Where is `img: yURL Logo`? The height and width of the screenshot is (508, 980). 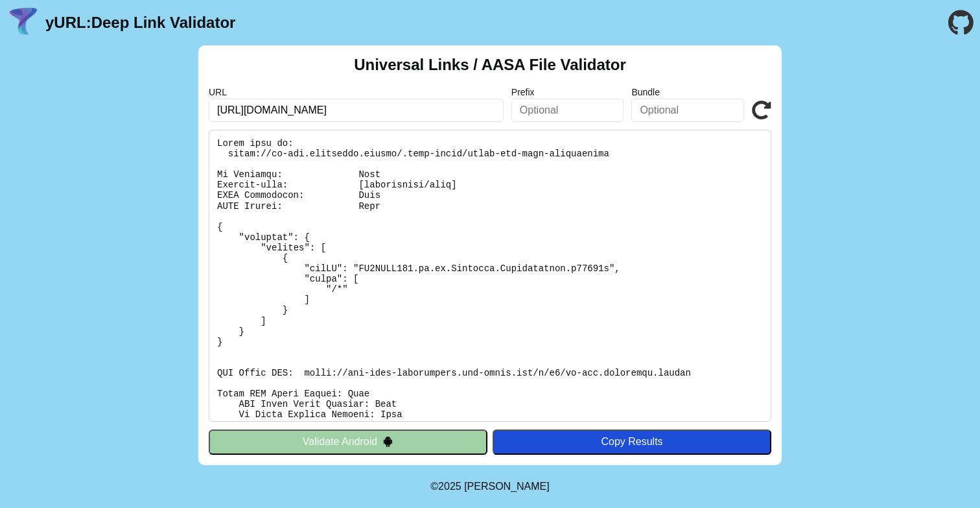
img: yURL Logo is located at coordinates (24, 23).